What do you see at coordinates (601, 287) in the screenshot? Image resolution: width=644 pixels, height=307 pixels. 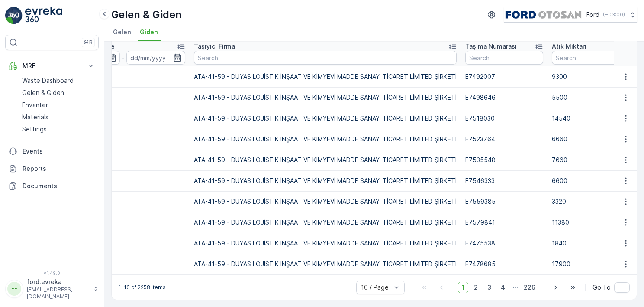 I see `span: Go To` at bounding box center [601, 287].